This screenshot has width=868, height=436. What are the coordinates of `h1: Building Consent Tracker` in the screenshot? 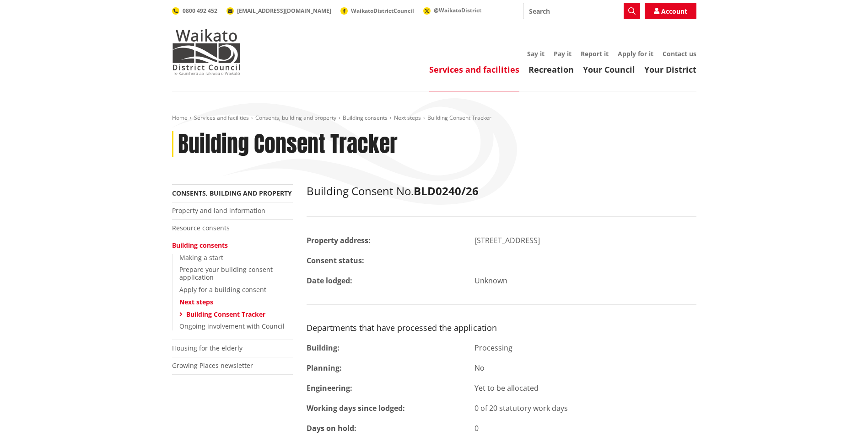 It's located at (288, 145).